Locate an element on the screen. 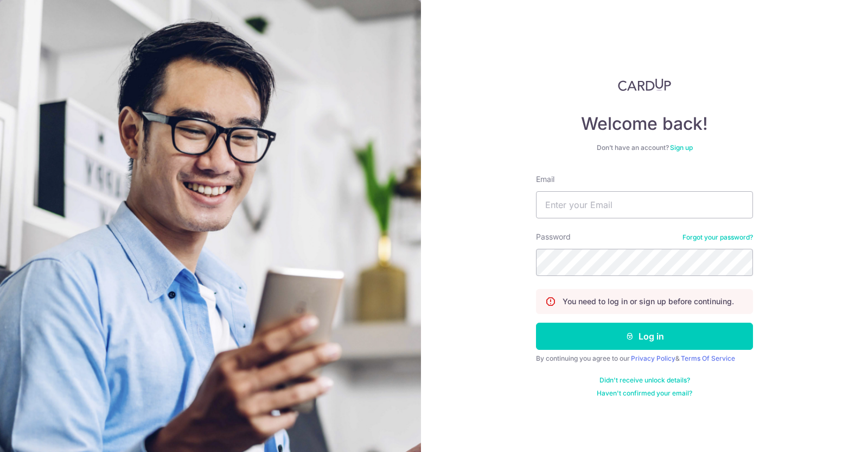  button: Log in is located at coordinates (645, 336).